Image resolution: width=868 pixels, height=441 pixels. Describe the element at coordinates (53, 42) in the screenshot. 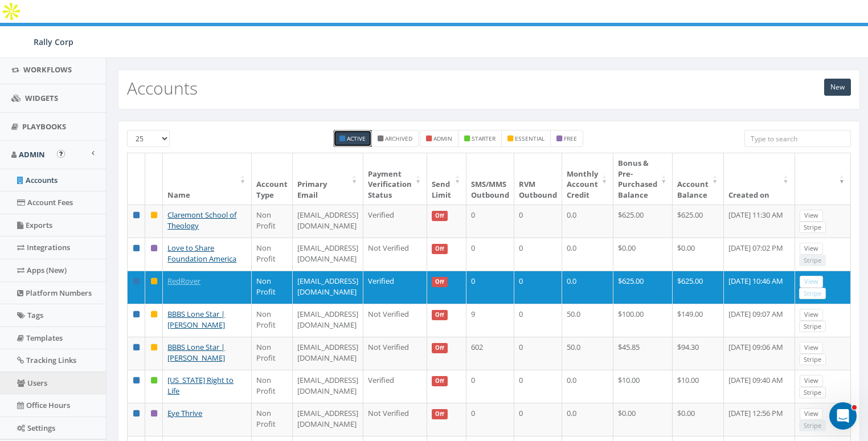

I see `span: Rally Corp` at that location.